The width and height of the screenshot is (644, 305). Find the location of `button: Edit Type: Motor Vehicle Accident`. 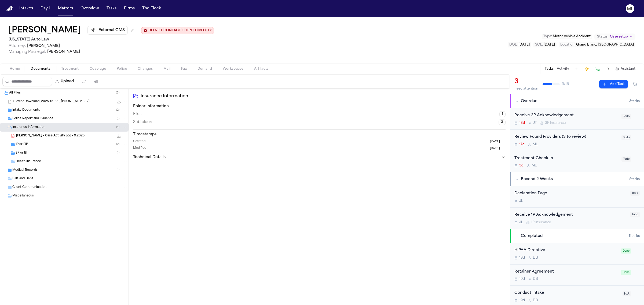

button: Edit Type: Motor Vehicle Accident is located at coordinates (567, 36).